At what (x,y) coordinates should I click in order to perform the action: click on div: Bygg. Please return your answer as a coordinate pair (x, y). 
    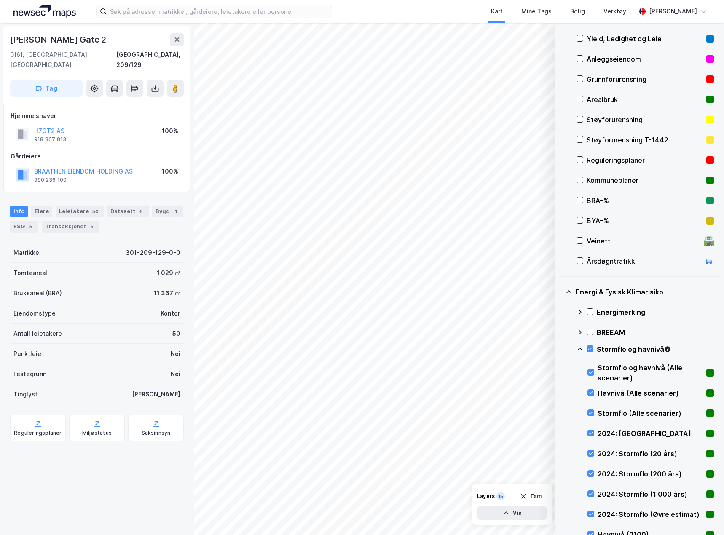
    Looking at the image, I should click on (168, 212).